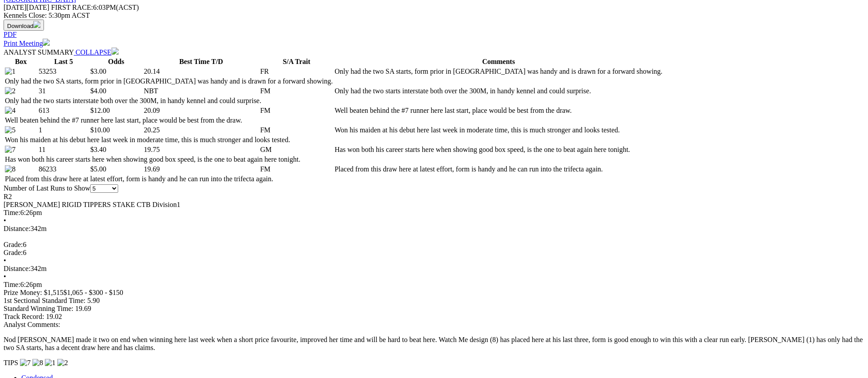 This screenshot has width=868, height=378. What do you see at coordinates (201, 110) in the screenshot?
I see `td: 20.09` at bounding box center [201, 110].